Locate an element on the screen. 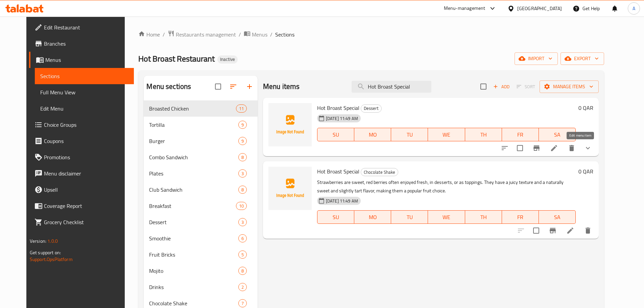 Image resolution: width=644 pixels, height=308 pixels. a: Edit Menu is located at coordinates (84, 109).